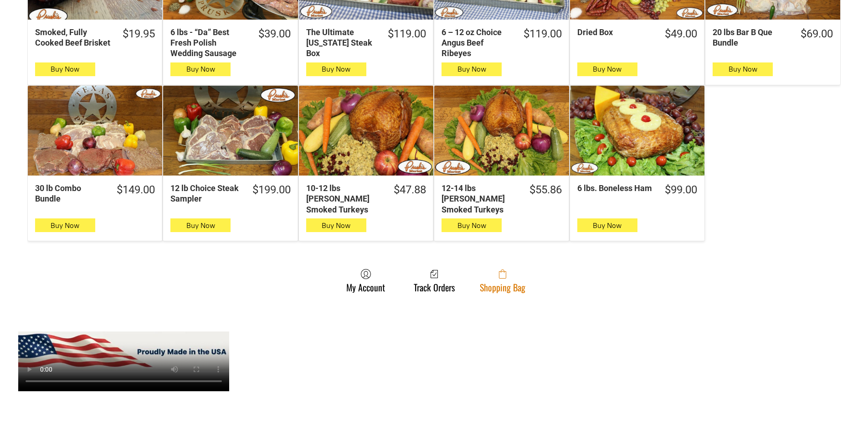 This screenshot has height=435, width=868. What do you see at coordinates (230, 43) in the screenshot?
I see `a: $39.006 lbs - “Da” Best Fresh Polish Wedding Sausage` at bounding box center [230, 43].